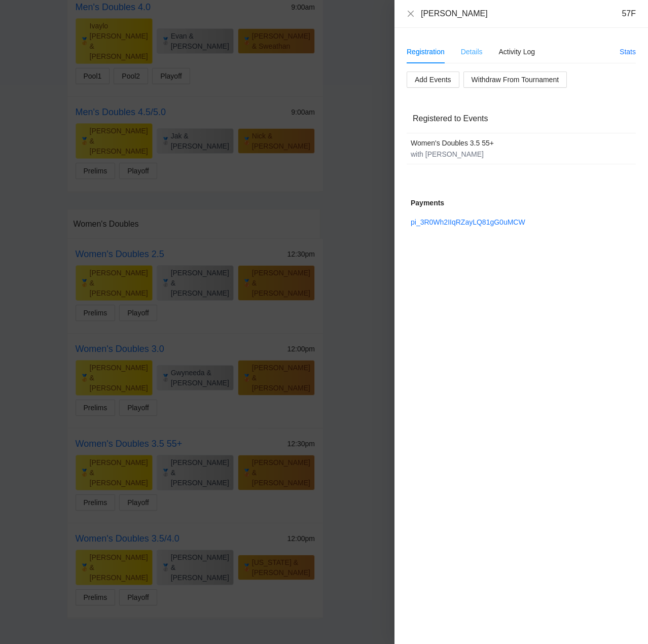  What do you see at coordinates (515, 80) in the screenshot?
I see `button: Withdraw From Tournament` at bounding box center [515, 80].